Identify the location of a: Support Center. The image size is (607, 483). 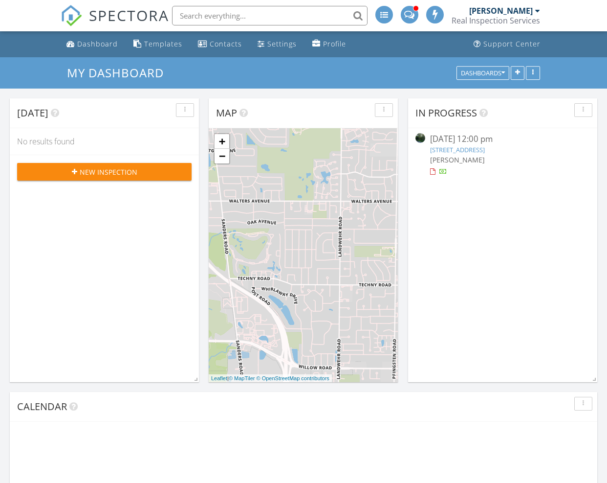
(507, 44).